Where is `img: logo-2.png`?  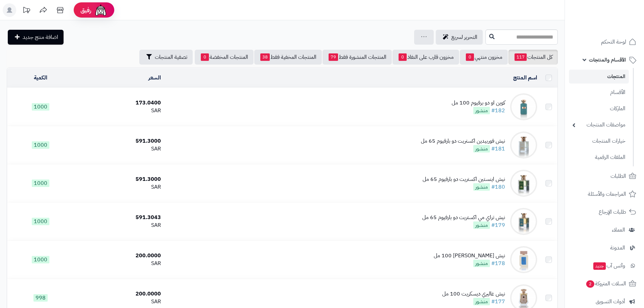
img: logo-2.png is located at coordinates (618, 25).